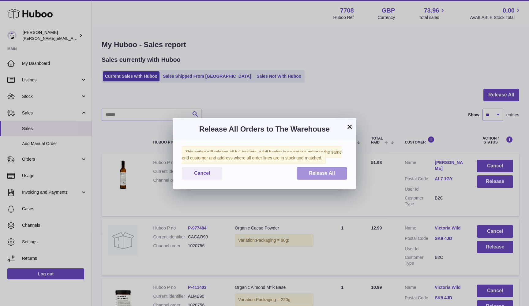  What do you see at coordinates (262, 155) in the screenshot?
I see `span: This action will release all full baskets. A full basket is an order/s going to the same end cust...` at bounding box center [262, 155].